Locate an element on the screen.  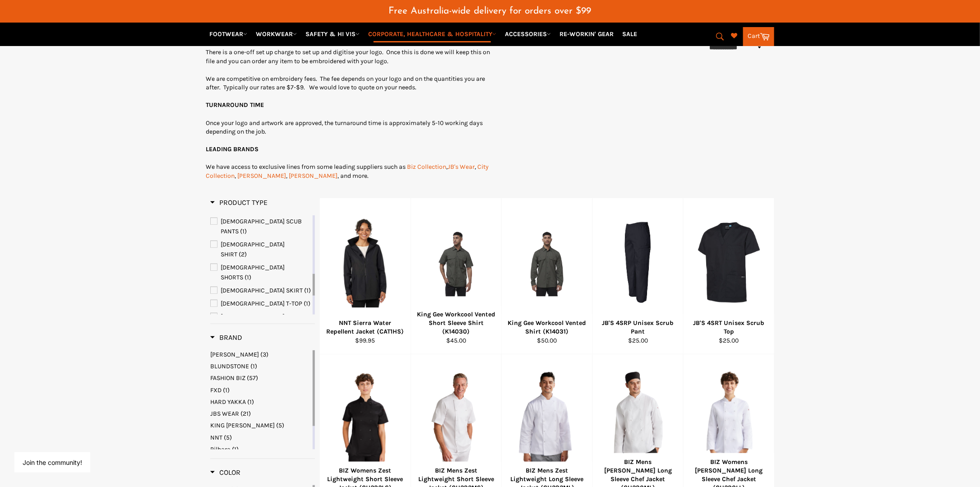
strong: TURNAROUND TIME is located at coordinates (235, 105).